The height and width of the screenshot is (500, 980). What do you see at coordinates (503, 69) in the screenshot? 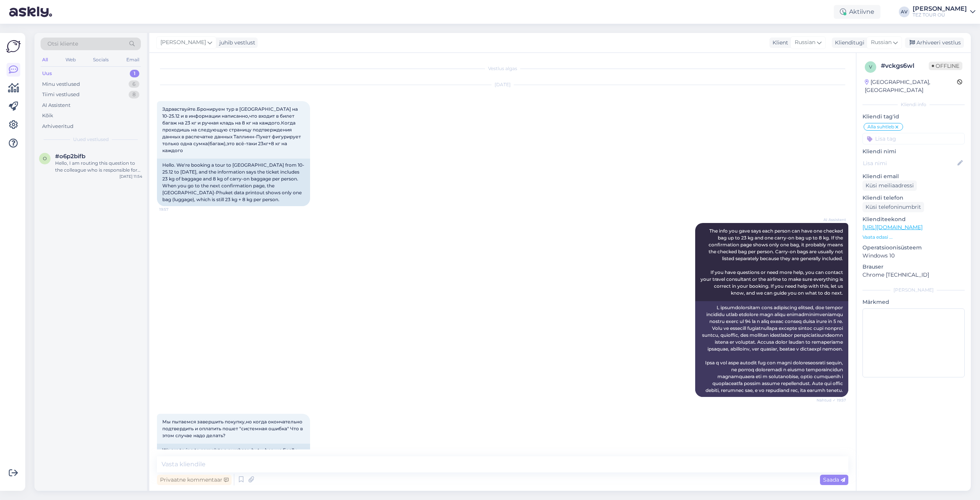
I see `div: Vestlus algas` at bounding box center [503, 69].